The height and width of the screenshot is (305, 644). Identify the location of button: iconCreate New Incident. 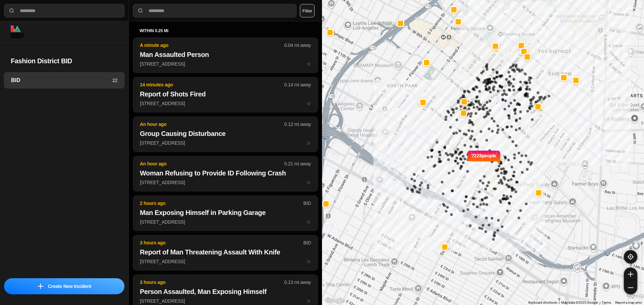
(64, 286).